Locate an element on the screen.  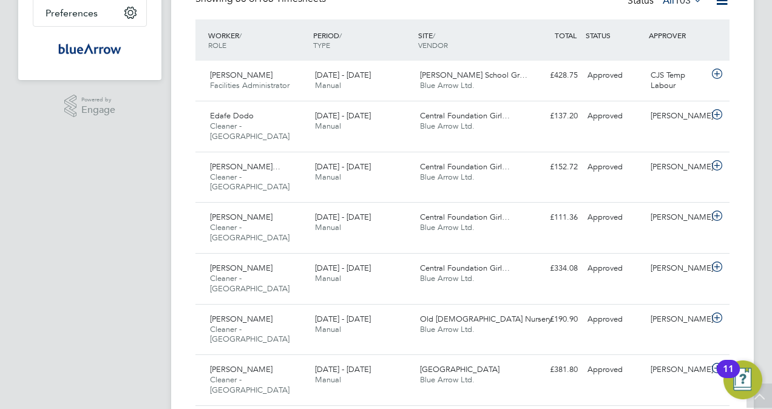
div: £190.90 is located at coordinates (551, 319).